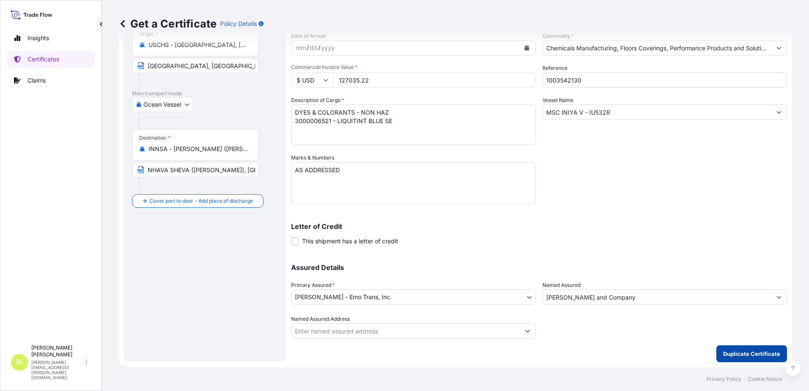  Describe the element at coordinates (557, 100) in the screenshot. I see `label: Vessel Name` at that location.